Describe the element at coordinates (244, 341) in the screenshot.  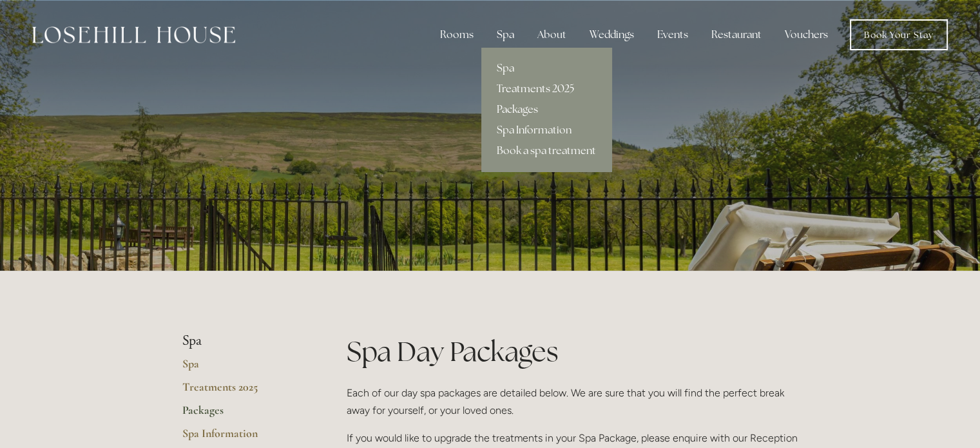
I see `li: Spa` at that location.